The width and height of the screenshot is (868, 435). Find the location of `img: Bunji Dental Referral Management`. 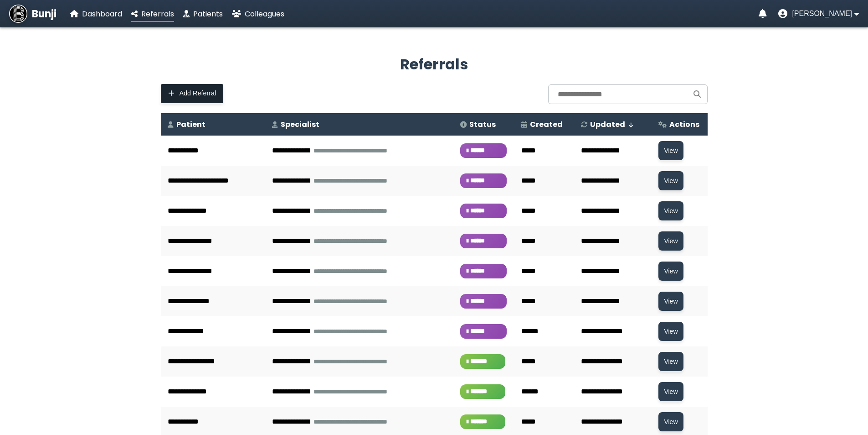

img: Bunji Dental Referral Management is located at coordinates (18, 14).